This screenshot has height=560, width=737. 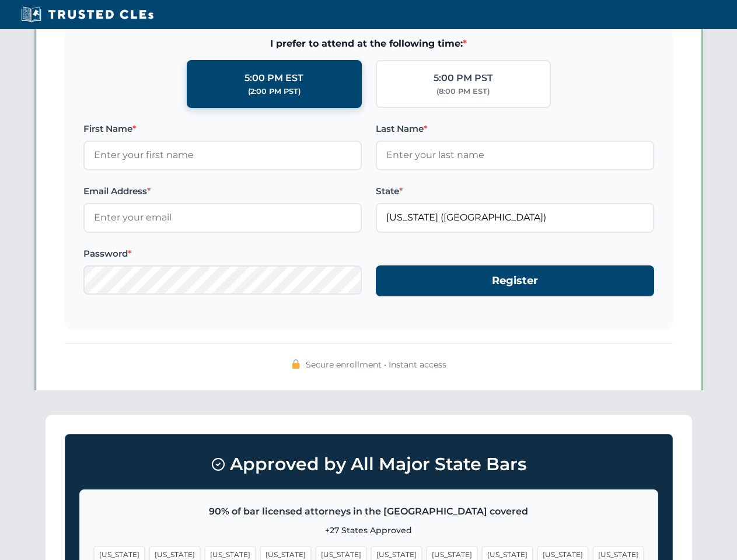 What do you see at coordinates (87, 15) in the screenshot?
I see `img: Trusted CLEs` at bounding box center [87, 15].